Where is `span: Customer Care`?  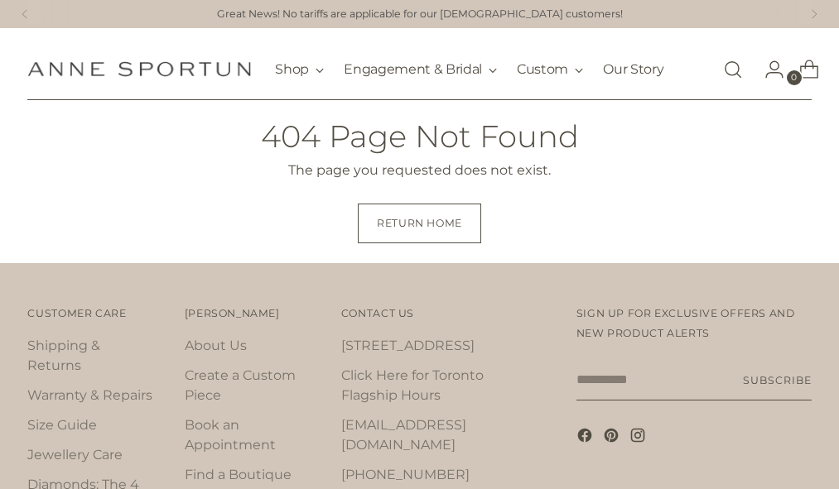
span: Customer Care is located at coordinates (76, 313).